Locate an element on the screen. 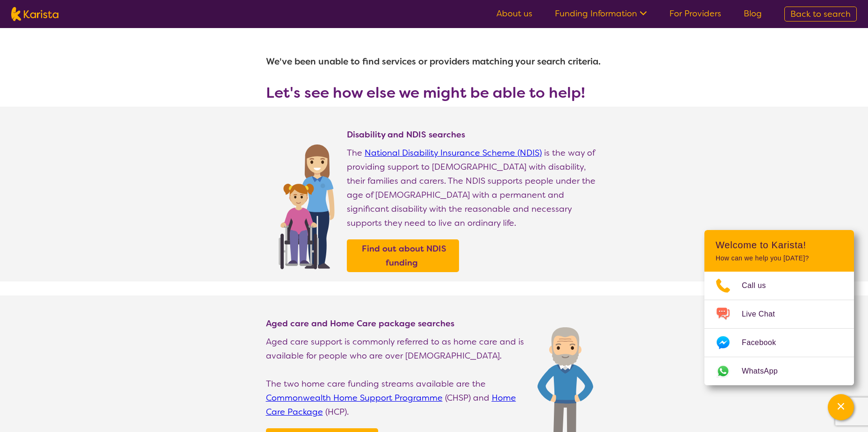 The width and height of the screenshot is (868, 432). b: Find out about NDIS funding is located at coordinates (404, 256).